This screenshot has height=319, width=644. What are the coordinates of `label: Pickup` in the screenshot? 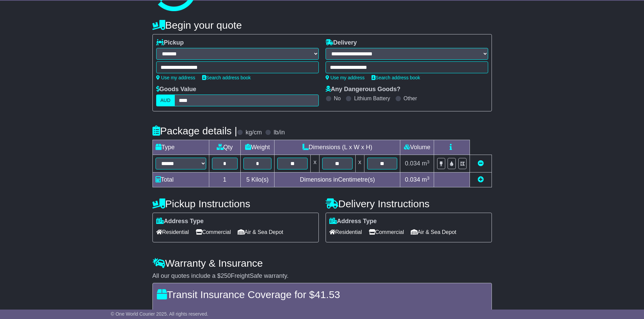 It's located at (170, 43).